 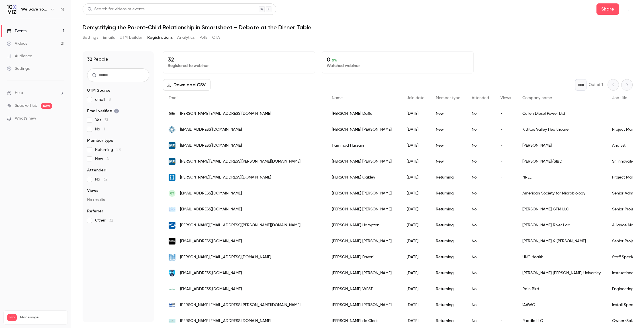 I want to click on h1: Demystifying the Parent-Child Relationship in Smartsheet – Debate at the Dinner Table, so click(x=357, y=27).